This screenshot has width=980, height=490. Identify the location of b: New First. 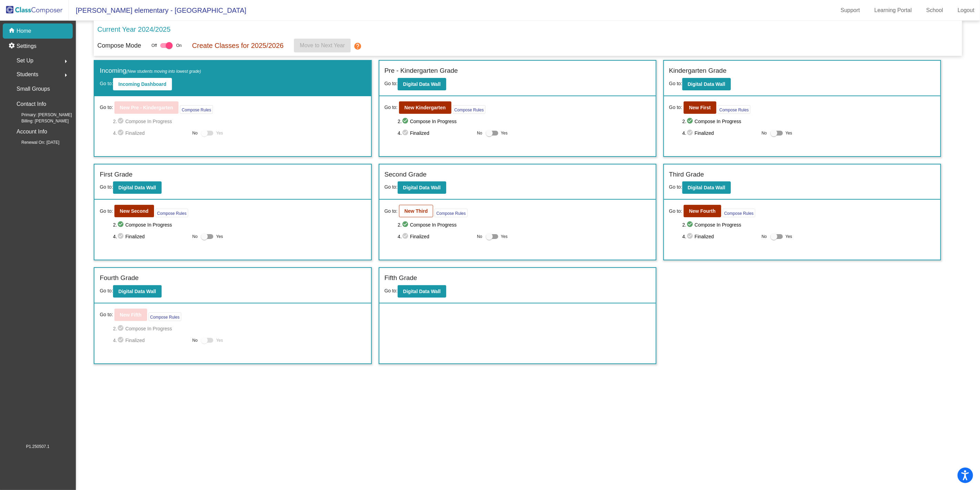
(700, 107).